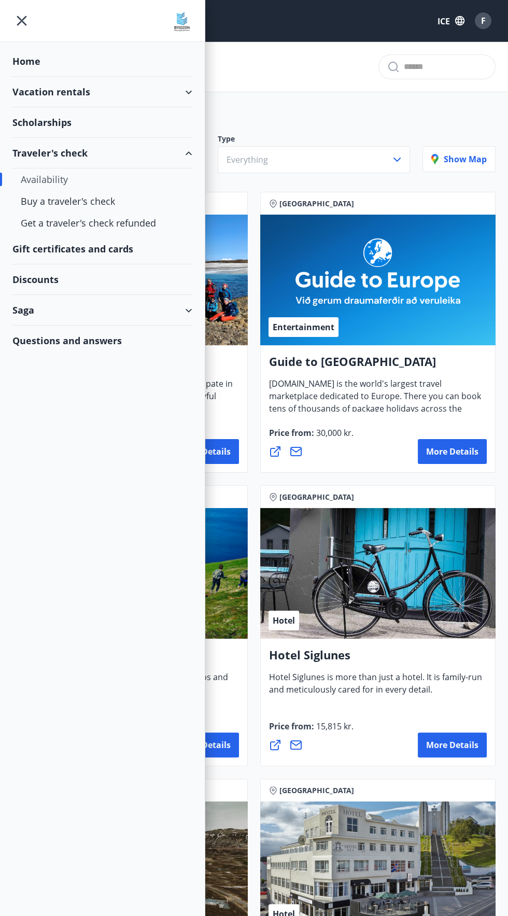 The height and width of the screenshot is (916, 508). I want to click on button: Show map, so click(459, 159).